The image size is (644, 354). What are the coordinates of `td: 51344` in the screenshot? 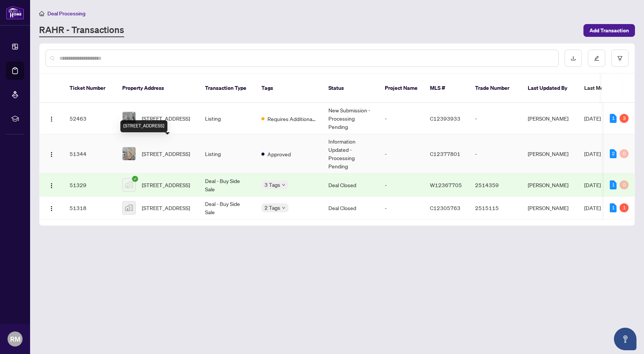 It's located at (90, 154).